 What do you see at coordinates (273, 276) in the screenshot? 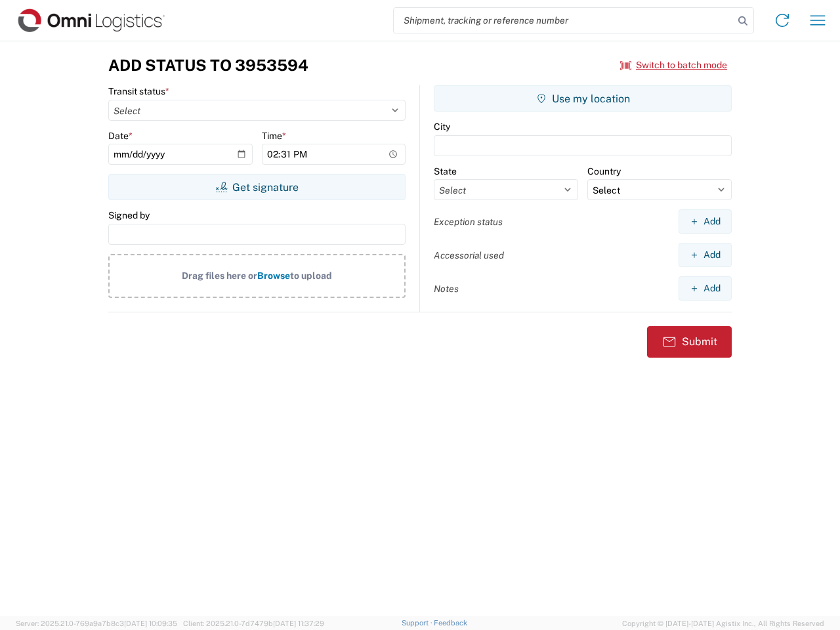
I see `span: Browse` at bounding box center [273, 276].